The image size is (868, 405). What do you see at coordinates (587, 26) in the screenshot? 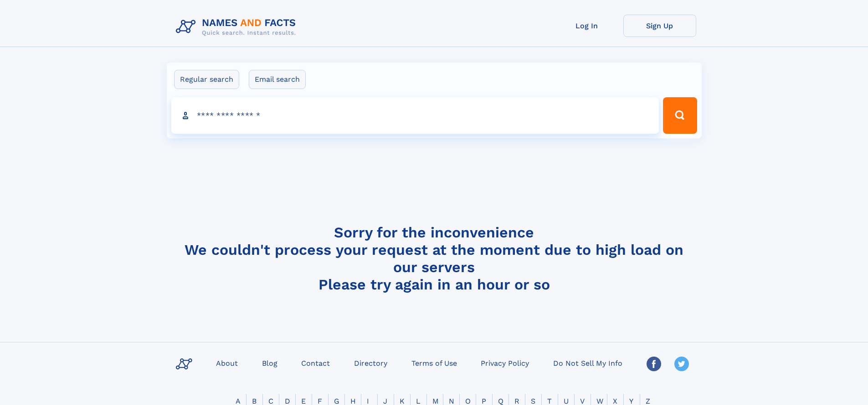
I see `a: Log In` at bounding box center [587, 26].